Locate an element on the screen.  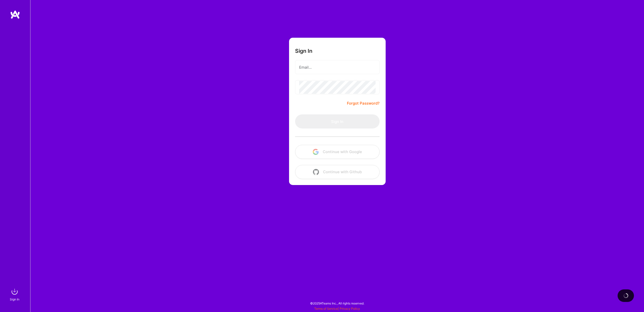
input: Email... is located at coordinates (337, 67).